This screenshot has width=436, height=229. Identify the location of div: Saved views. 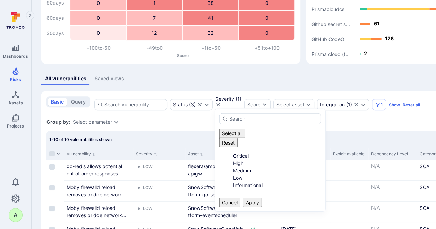
(109, 78).